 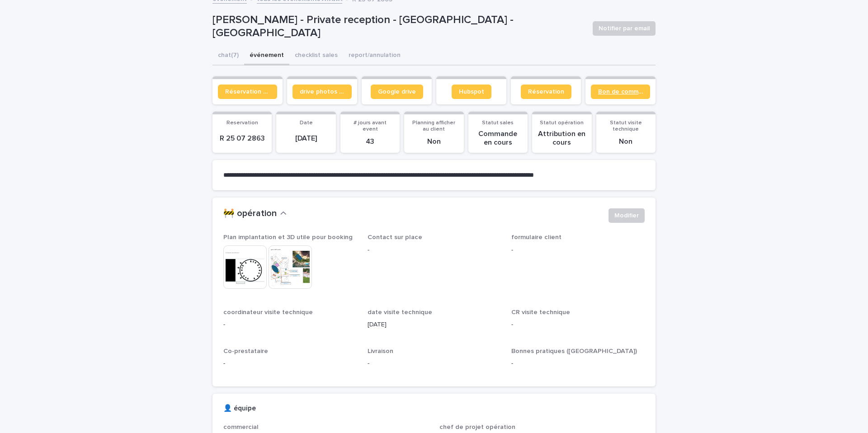 What do you see at coordinates (626, 215) in the screenshot?
I see `button: Modifier` at bounding box center [626, 215].